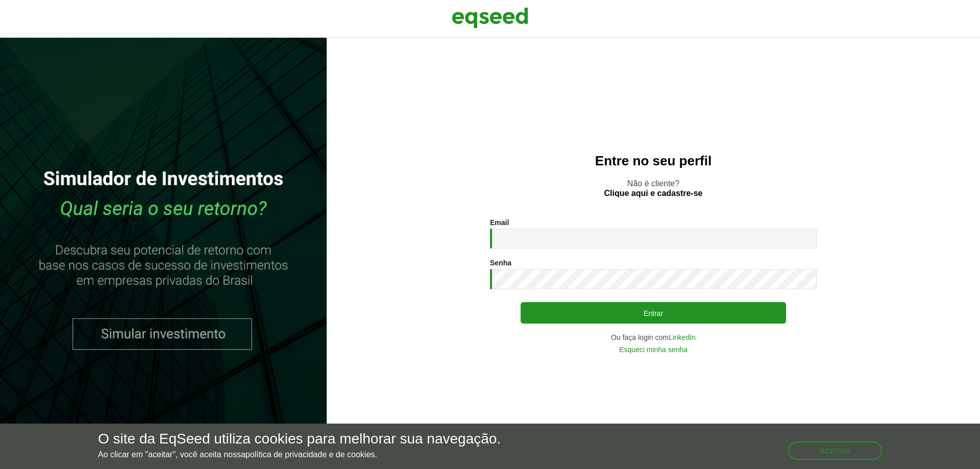 This screenshot has height=469, width=980. Describe the element at coordinates (682, 337) in the screenshot. I see `a: LinkedIn` at that location.